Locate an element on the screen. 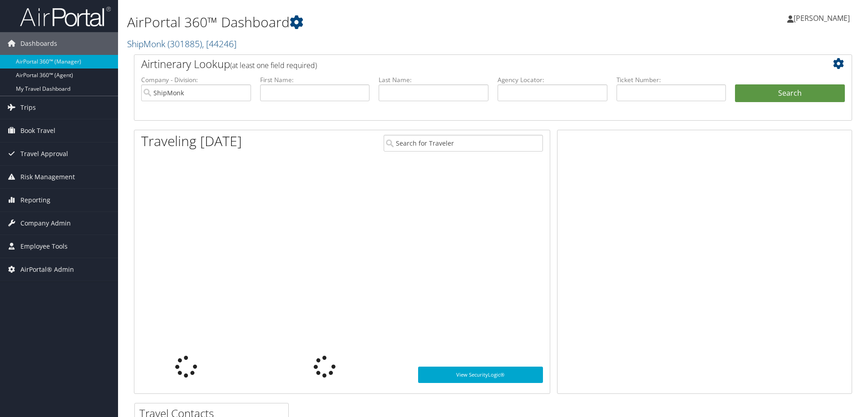 The height and width of the screenshot is (417, 868). label: Company - Division: is located at coordinates (196, 80).